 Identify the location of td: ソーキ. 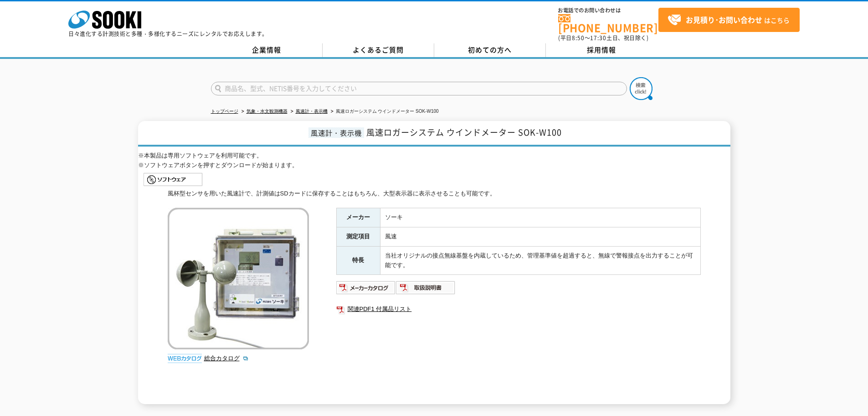
(540, 218).